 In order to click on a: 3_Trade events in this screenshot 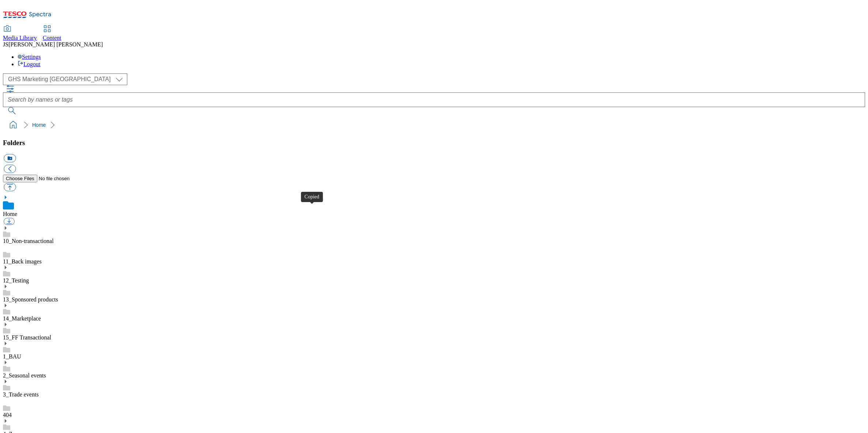, I will do `click(21, 394)`.